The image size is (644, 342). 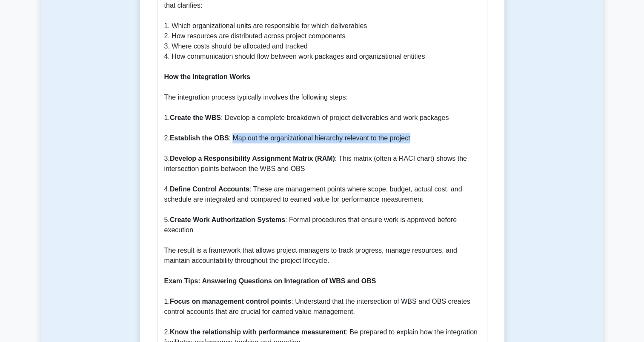 What do you see at coordinates (210, 189) in the screenshot?
I see `b: Define Control Accounts` at bounding box center [210, 189].